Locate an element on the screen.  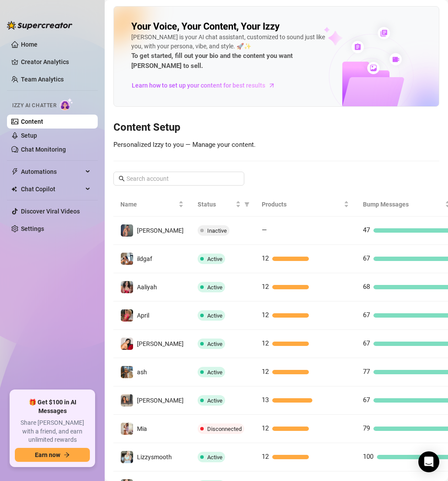
span: Name is located at coordinates (148, 204).